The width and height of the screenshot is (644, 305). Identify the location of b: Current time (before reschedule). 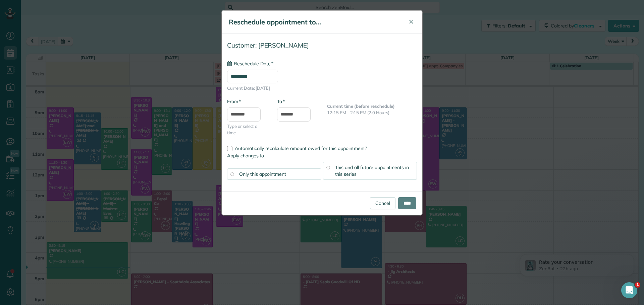
(361, 106).